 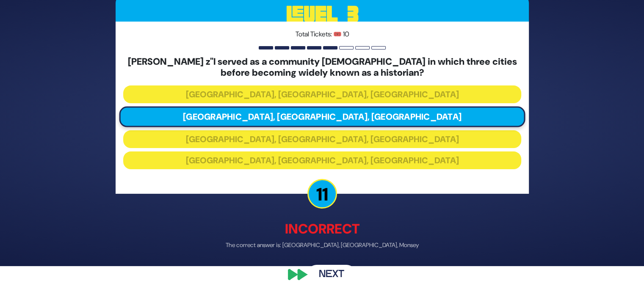 What do you see at coordinates (322, 34) in the screenshot?
I see `p: Total Tickets: 🎟️ 10` at bounding box center [322, 34].